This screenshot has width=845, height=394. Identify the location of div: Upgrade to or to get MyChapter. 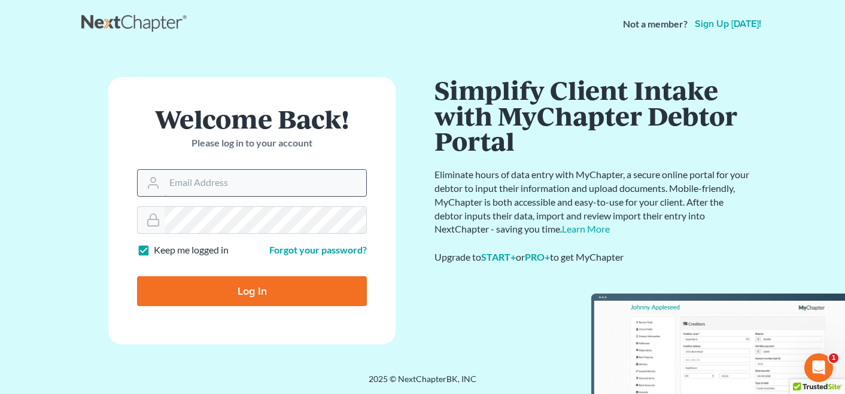
(593, 257).